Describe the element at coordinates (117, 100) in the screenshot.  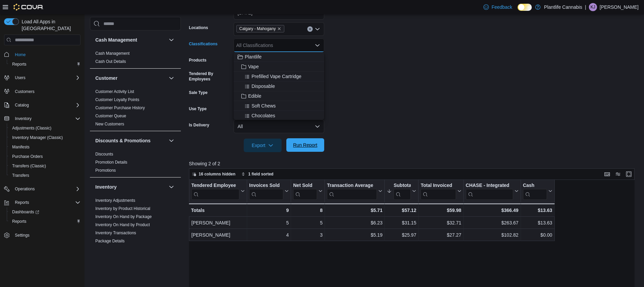
I see `a: Customer Loyalty Points` at that location.